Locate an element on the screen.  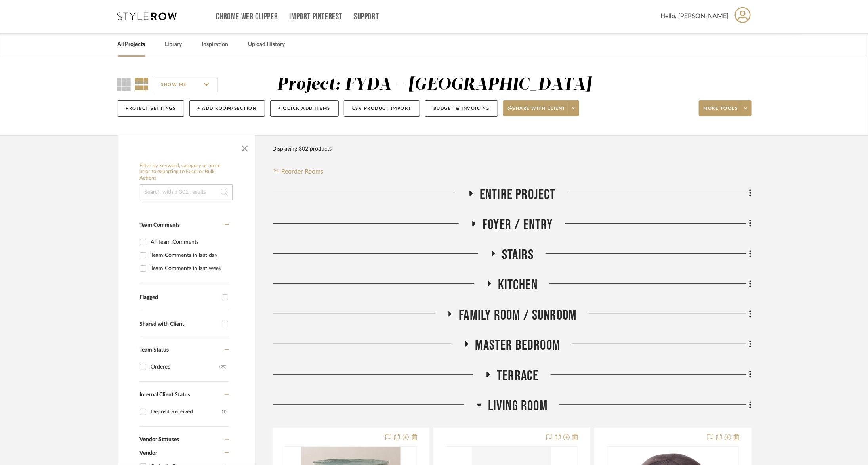
div: Displaying 302 products is located at coordinates (302, 149).